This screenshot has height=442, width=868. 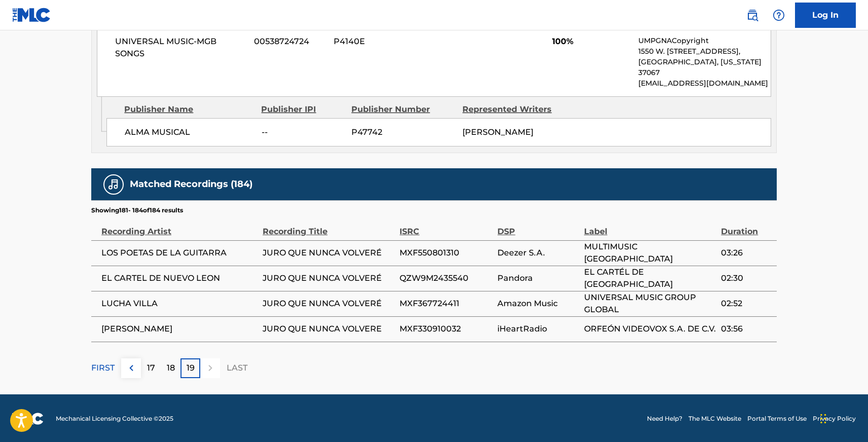 What do you see at coordinates (403, 110) in the screenshot?
I see `div: Publisher Number` at bounding box center [403, 110].